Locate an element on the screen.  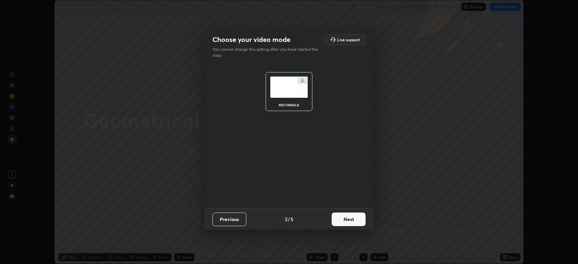
div: rectangle is located at coordinates (289, 105).